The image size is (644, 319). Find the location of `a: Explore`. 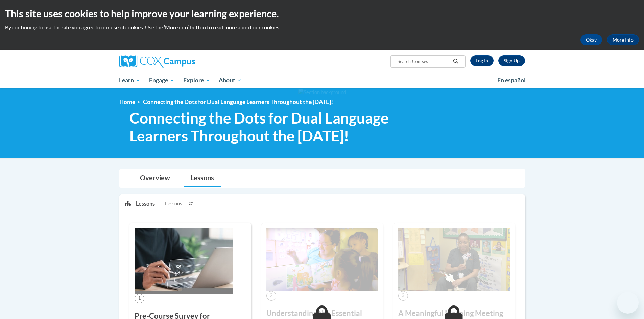

a: Explore is located at coordinates (197, 80).